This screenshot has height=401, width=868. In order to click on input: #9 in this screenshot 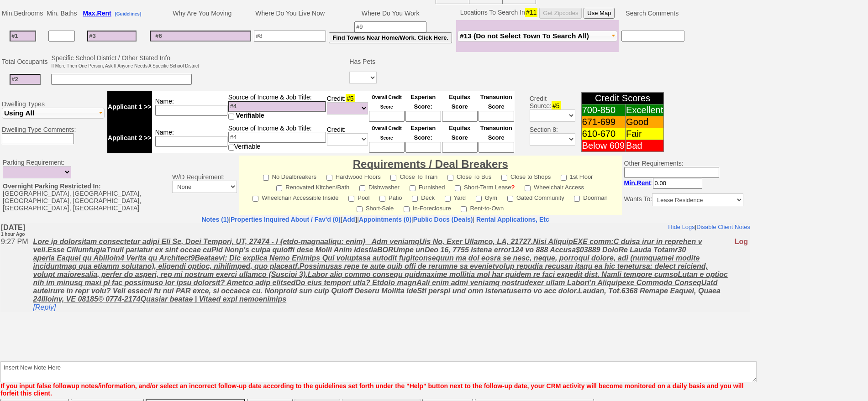, I will do `click(390, 27)`.